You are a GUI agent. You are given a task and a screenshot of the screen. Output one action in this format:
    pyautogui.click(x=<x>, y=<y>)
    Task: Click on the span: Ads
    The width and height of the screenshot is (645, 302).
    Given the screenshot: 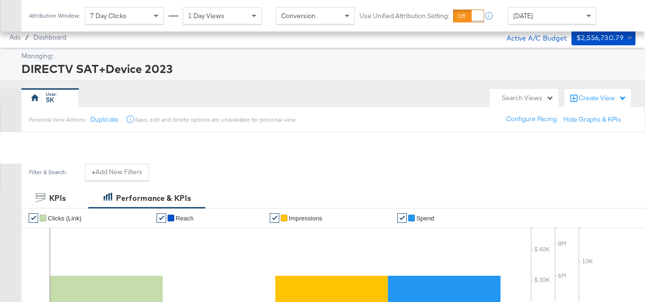 What is the action you would take?
    pyautogui.click(x=15, y=37)
    